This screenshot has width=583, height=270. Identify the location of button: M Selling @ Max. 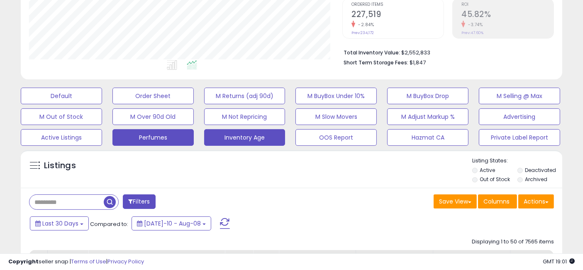
(520, 96).